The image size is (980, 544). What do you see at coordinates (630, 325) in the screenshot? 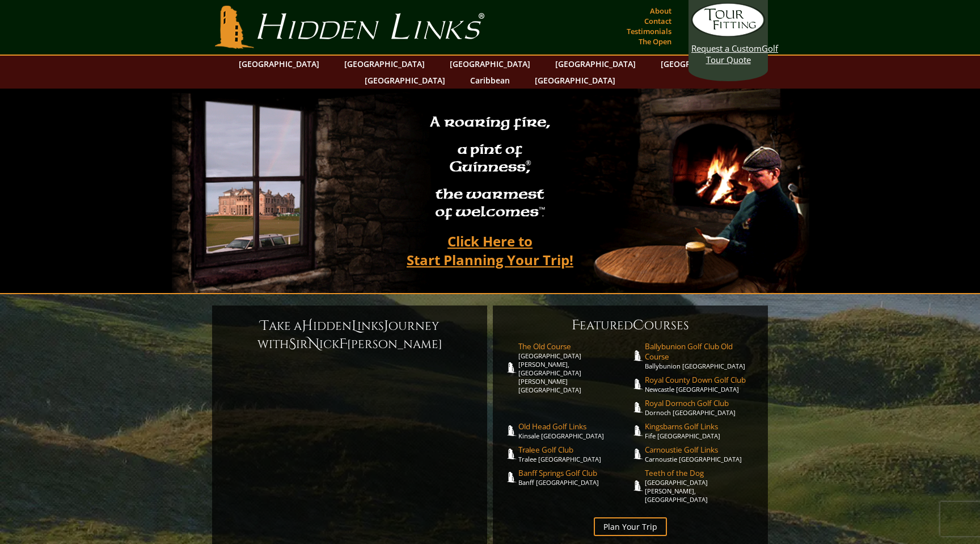
I see `h6: eatured ourses` at bounding box center [630, 325].